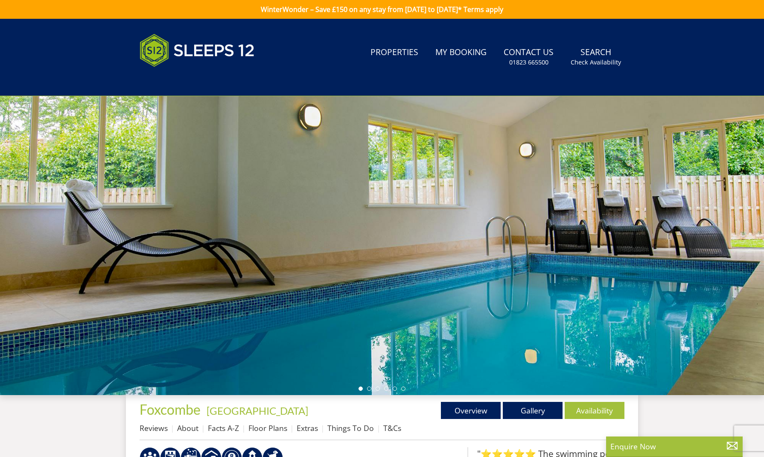 Image resolution: width=764 pixels, height=457 pixels. What do you see at coordinates (471, 410) in the screenshot?
I see `a: Overview` at bounding box center [471, 410].